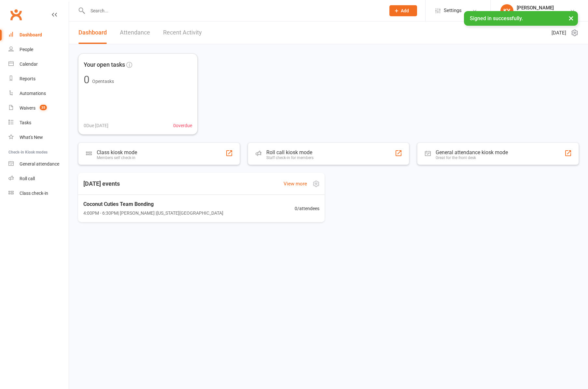  I want to click on div: Waivers, so click(28, 108).